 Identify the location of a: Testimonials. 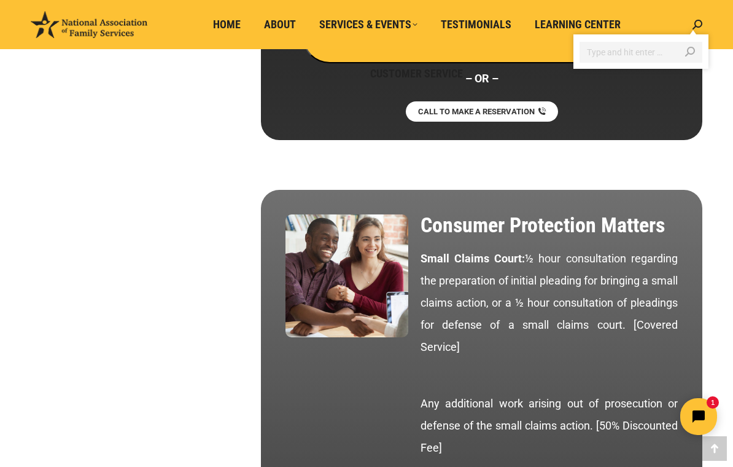
(476, 25).